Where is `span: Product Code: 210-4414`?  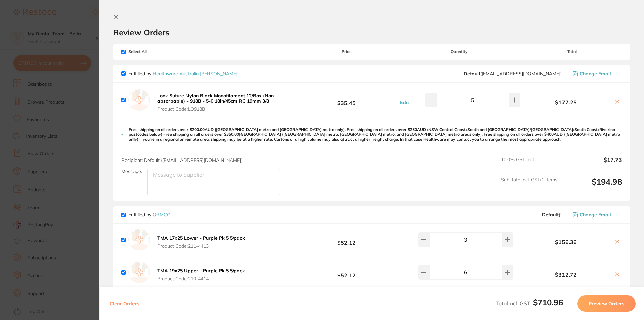
span: Product Code: 210-4414 is located at coordinates (201, 279).